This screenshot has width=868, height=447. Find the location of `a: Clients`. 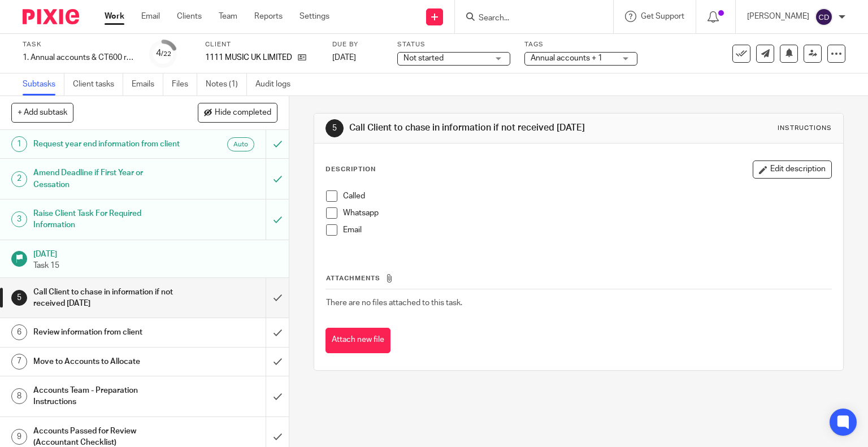

a: Clients is located at coordinates (190, 16).